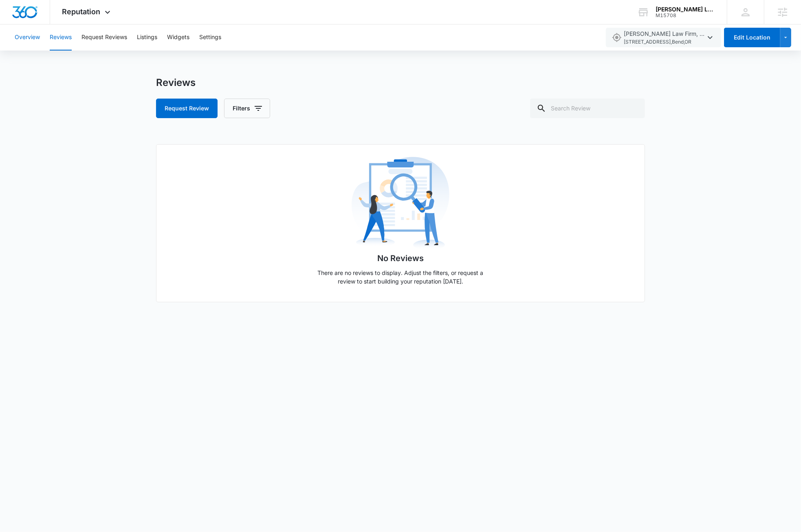 Image resolution: width=801 pixels, height=532 pixels. Describe the element at coordinates (147, 37) in the screenshot. I see `button: Listings` at that location.